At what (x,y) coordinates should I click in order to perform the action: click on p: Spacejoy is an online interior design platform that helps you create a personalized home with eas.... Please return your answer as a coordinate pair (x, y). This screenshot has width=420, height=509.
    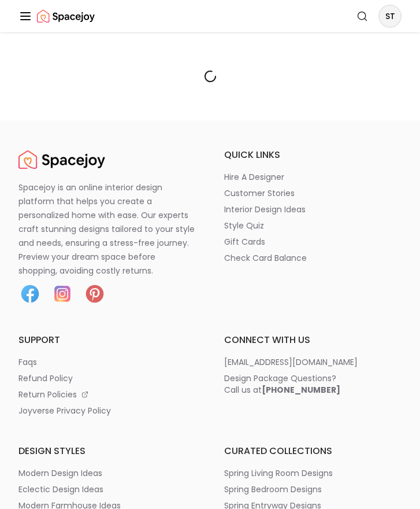
    Looking at the image, I should click on (108, 229).